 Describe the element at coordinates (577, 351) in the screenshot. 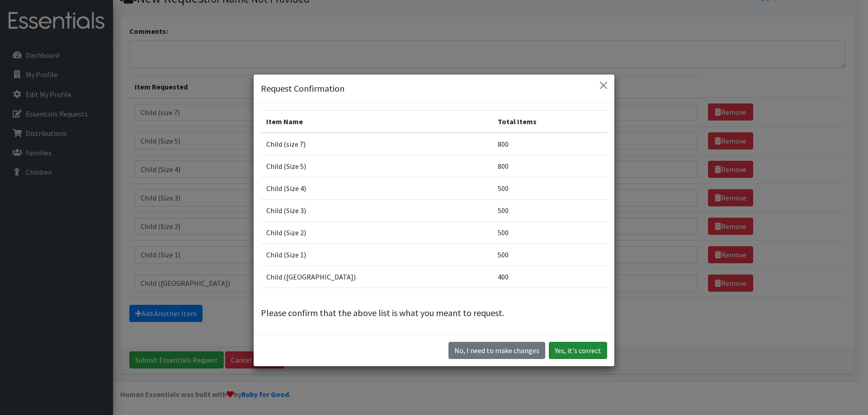

I see `button: Yes, it's correct` at that location.